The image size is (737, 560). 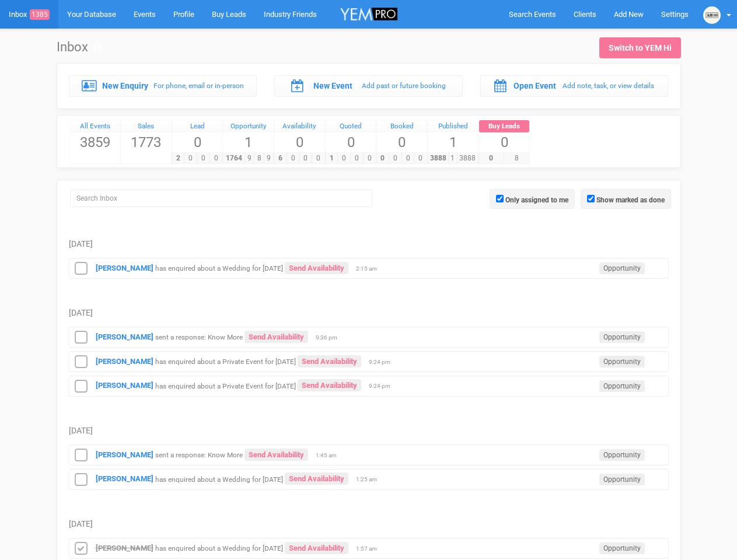 I want to click on span: 3859, so click(x=95, y=142).